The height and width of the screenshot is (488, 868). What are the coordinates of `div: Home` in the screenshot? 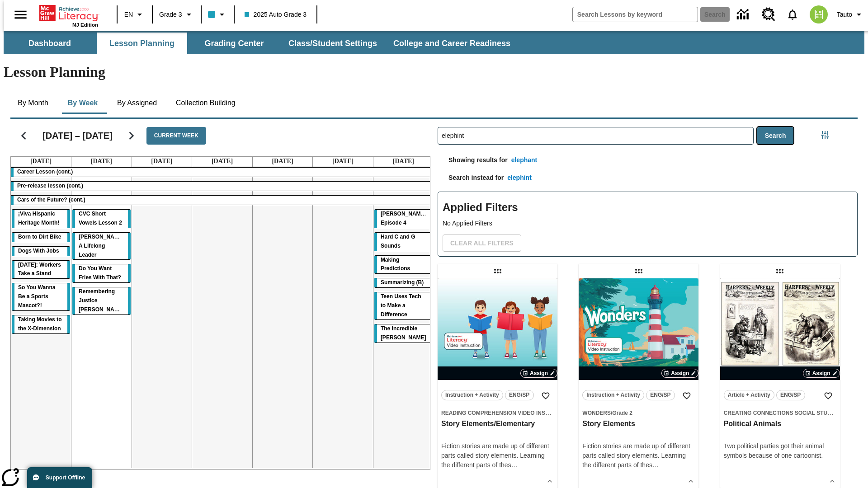 It's located at (69, 16).